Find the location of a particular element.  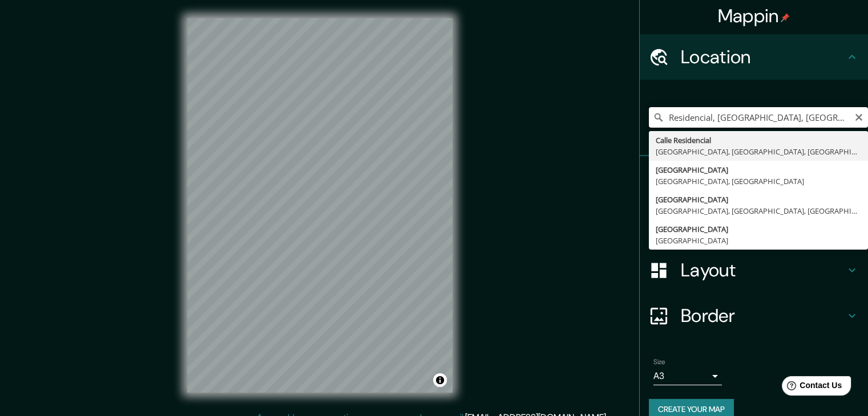

button: Clear is located at coordinates (859, 116).